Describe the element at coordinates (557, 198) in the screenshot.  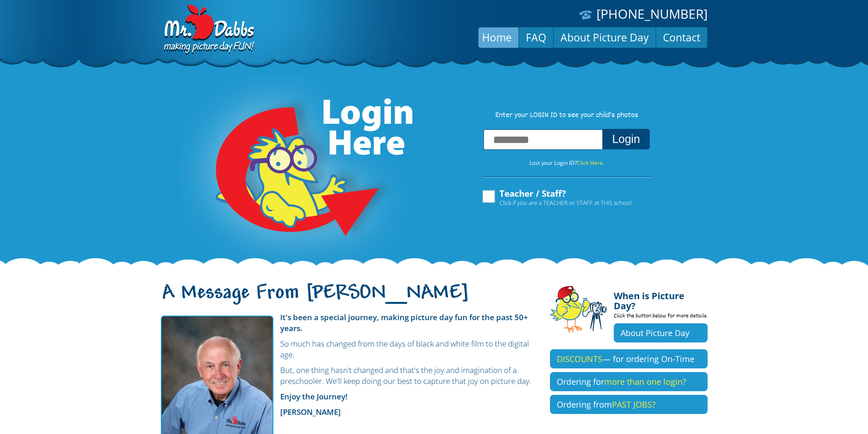
I see `label: Teacher / Staff?` at that location.